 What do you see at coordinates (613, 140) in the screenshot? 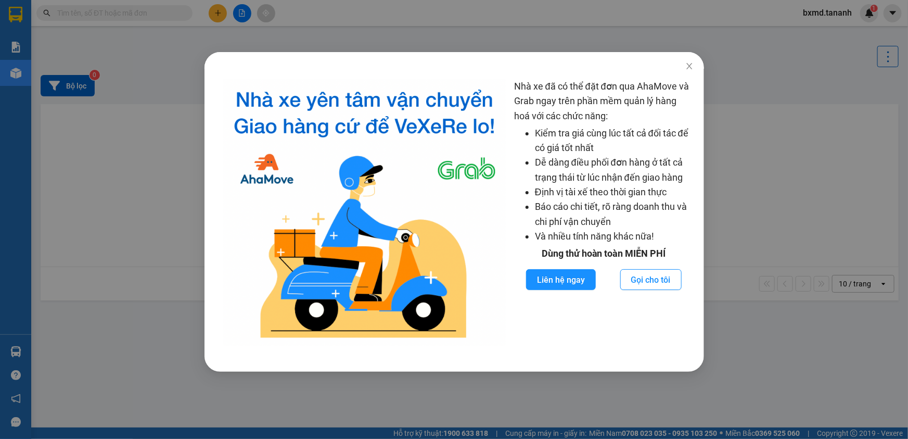
I see `li: Kiểm tra giá cùng lúc tất cả đối tác để có giá tốt nhất` at bounding box center [613, 140].